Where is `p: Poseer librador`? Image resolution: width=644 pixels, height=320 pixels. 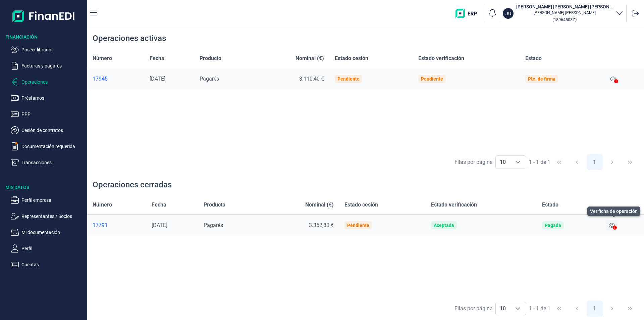
p: Poseer librador is located at coordinates (53, 50).